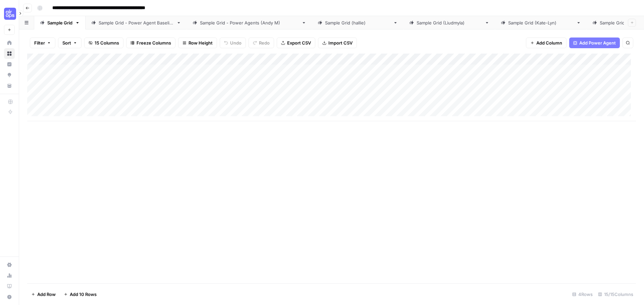 The height and width of the screenshot is (305, 644). I want to click on span: Redo, so click(264, 43).